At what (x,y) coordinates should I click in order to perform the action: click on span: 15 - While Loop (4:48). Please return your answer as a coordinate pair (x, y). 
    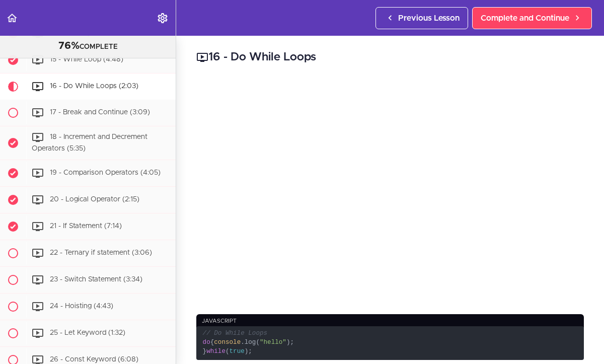
    Looking at the image, I should click on (87, 60).